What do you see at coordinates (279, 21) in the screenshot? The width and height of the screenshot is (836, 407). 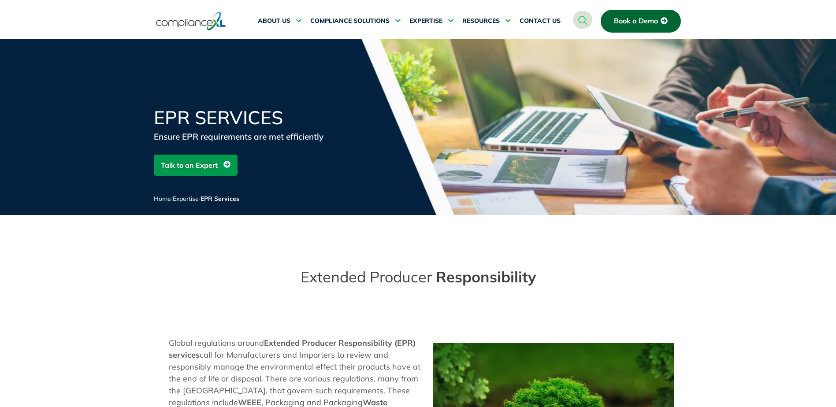 I see `a: ABOUT US` at bounding box center [279, 21].